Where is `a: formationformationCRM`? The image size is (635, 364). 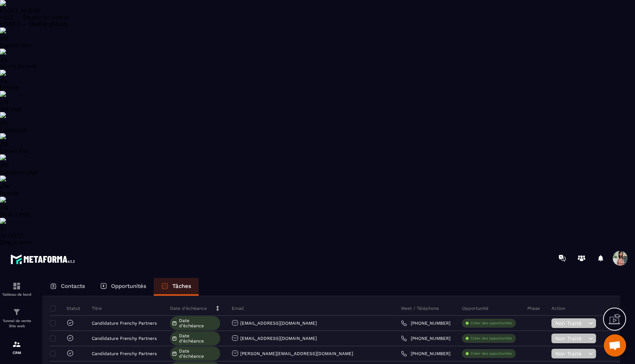
a: formationformationCRM is located at coordinates (17, 347).